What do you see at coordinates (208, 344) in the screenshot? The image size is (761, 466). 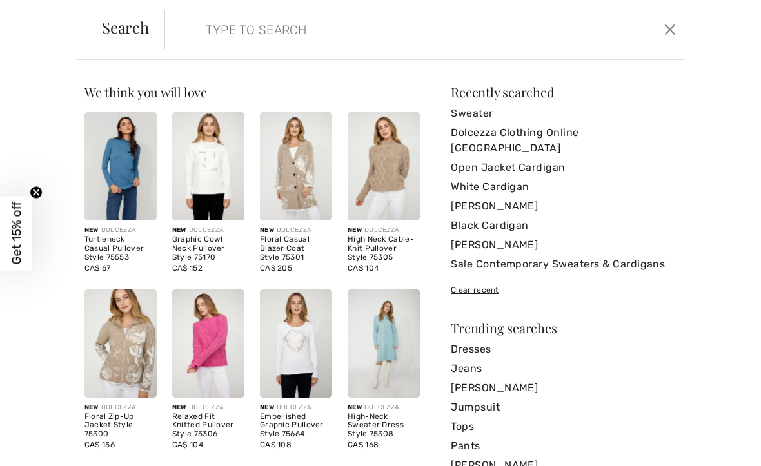 I see `img: Relaxed Fit Knitted Pullover Style 75306. Magenta` at bounding box center [208, 344].